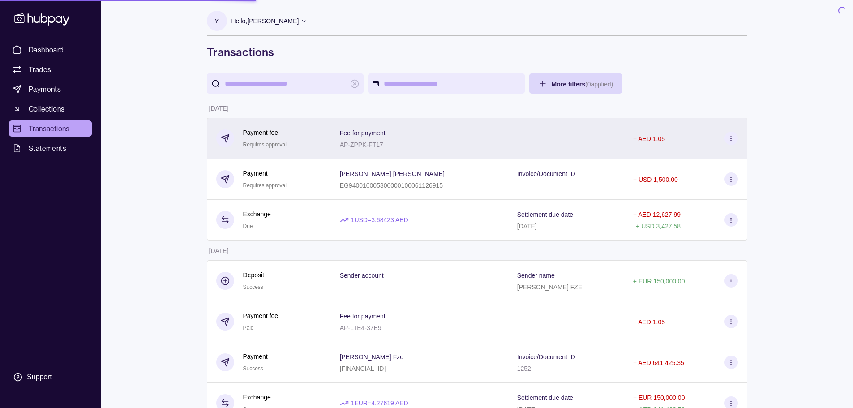 The image size is (853, 408). Describe the element at coordinates (40, 69) in the screenshot. I see `span: Trades` at that location.